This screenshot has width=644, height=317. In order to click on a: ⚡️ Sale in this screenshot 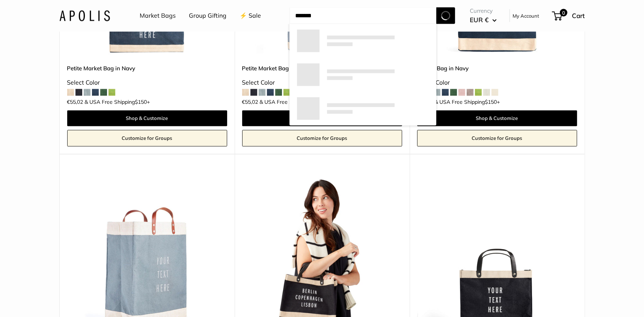, I will do `click(250, 16)`.